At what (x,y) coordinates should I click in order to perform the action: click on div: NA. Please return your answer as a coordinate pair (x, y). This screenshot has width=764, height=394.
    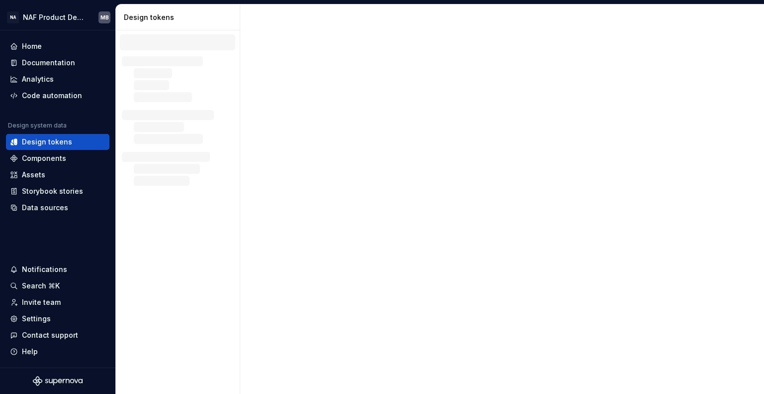
    Looking at the image, I should click on (13, 17).